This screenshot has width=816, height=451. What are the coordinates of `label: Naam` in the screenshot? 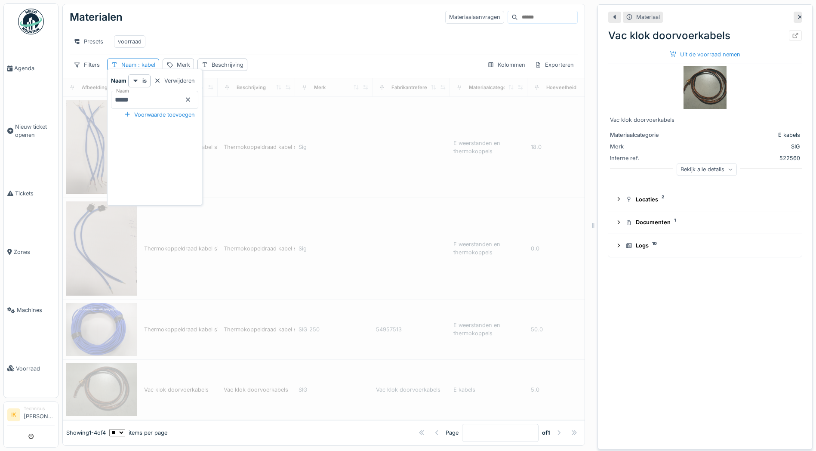 It's located at (123, 91).